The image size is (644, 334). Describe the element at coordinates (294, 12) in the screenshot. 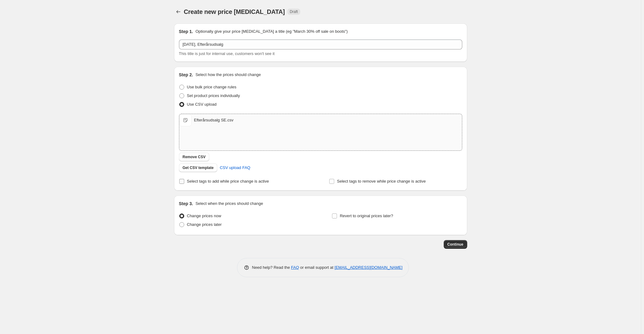

I see `span: Draft` at that location.